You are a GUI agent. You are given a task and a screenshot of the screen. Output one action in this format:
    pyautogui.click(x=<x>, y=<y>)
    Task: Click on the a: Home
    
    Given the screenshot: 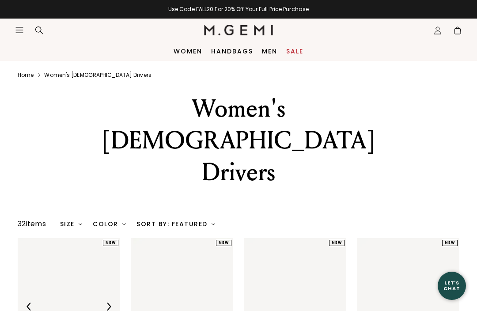 What is the action you would take?
    pyautogui.click(x=26, y=75)
    